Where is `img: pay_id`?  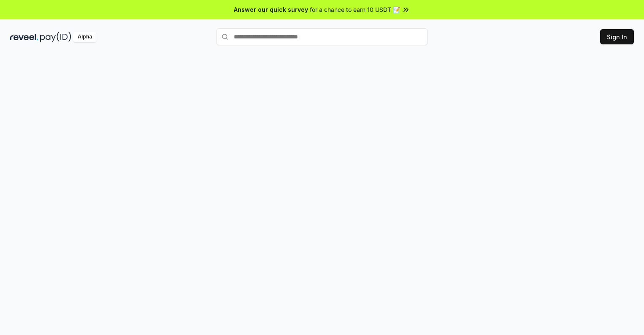
img: pay_id is located at coordinates (55, 37).